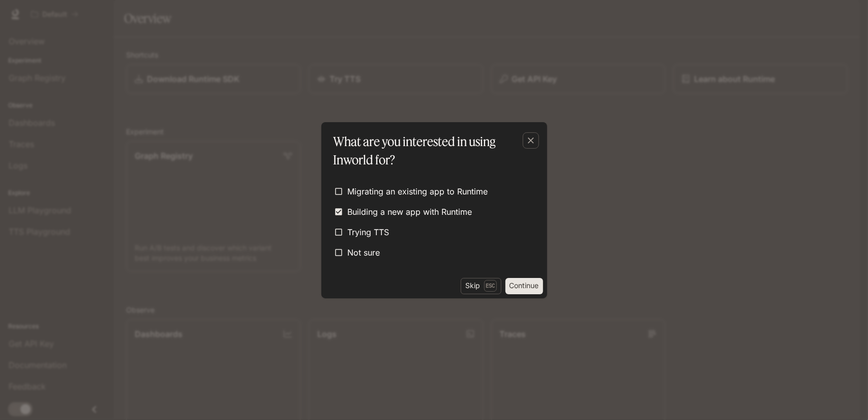  What do you see at coordinates (369, 232) in the screenshot?
I see `span: Trying TTS` at bounding box center [369, 232].